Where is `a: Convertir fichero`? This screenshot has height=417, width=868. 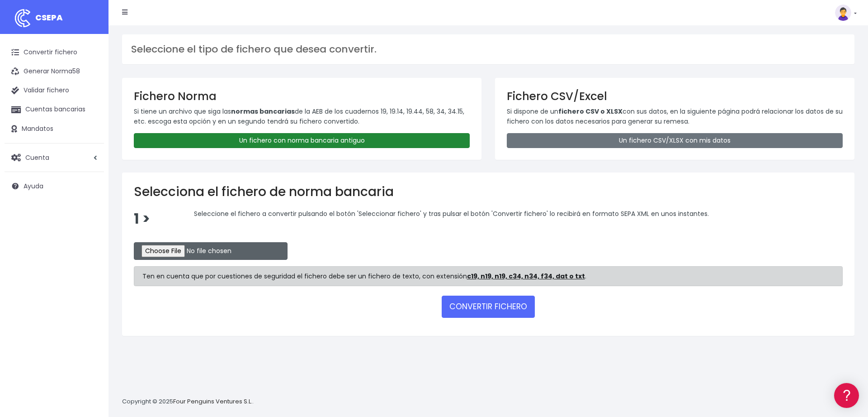 a: Convertir fichero is located at coordinates (54, 52).